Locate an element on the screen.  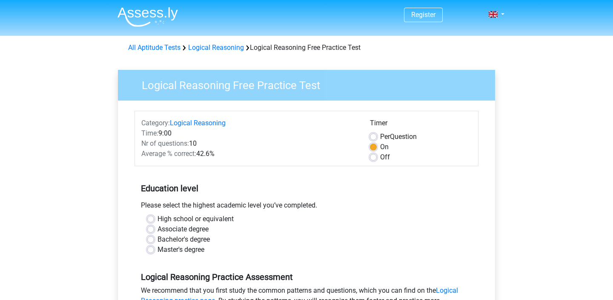
a: All Aptitude Tests is located at coordinates (154, 47).